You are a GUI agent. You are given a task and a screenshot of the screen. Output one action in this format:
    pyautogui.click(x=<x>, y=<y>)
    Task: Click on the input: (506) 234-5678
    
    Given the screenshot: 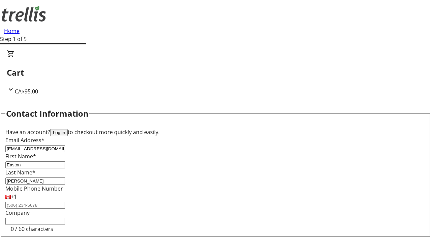 What is the action you would take?
    pyautogui.click(x=35, y=205)
    